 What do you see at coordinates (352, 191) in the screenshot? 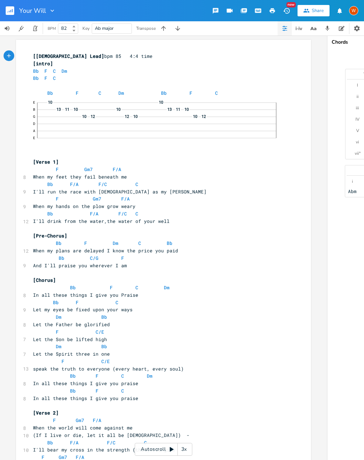
I see `div: Abm` at bounding box center [352, 191].